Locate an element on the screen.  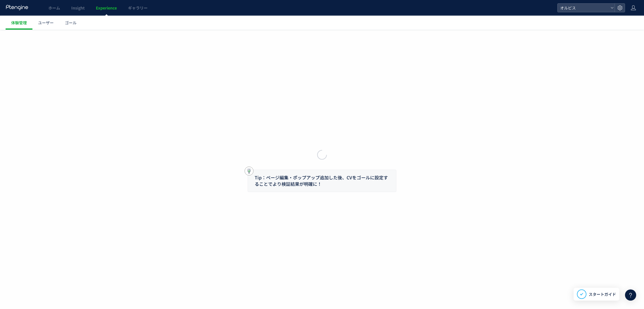
span: ギャラリー is located at coordinates (138, 8).